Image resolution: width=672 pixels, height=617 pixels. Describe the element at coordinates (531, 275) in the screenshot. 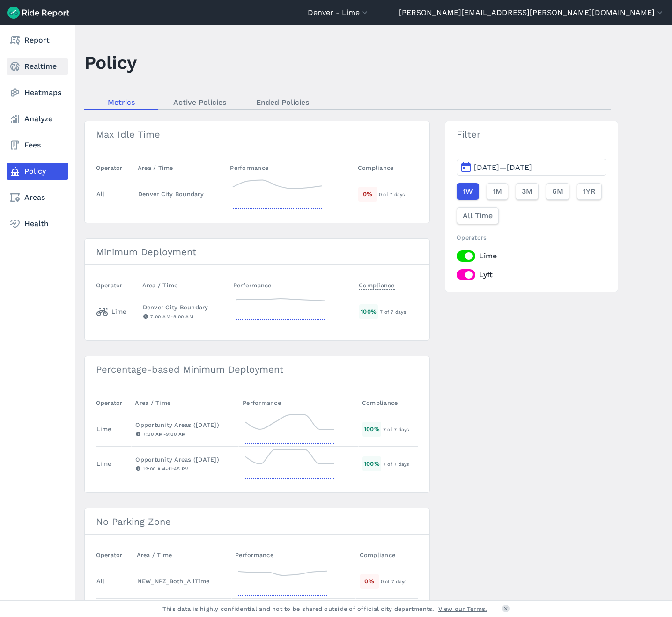

I see `label: Lyft` at that location.